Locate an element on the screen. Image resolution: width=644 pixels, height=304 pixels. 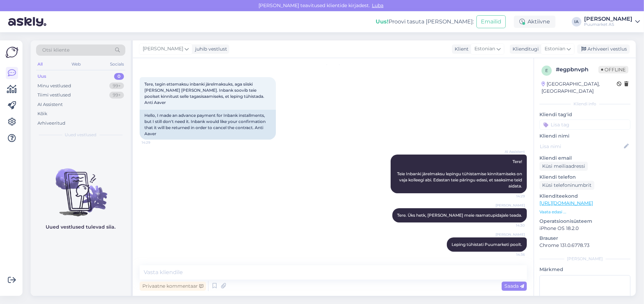
p: Kliendi tag'id is located at coordinates (585, 114).